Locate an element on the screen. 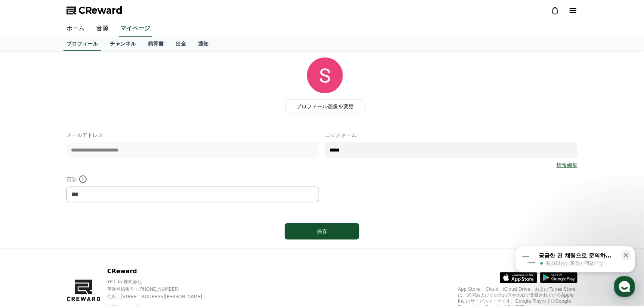 This screenshot has height=306, width=644. p: メールアドレス is located at coordinates (193, 135).